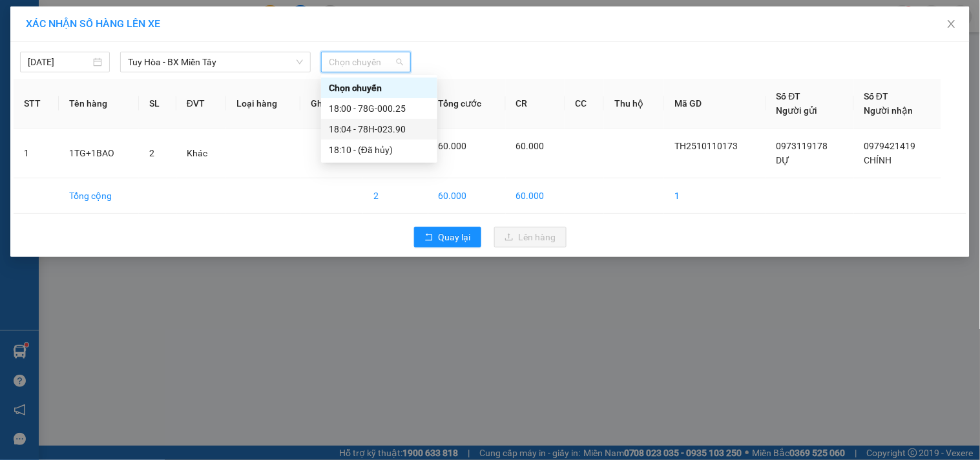  I want to click on th: CR, so click(536, 104).